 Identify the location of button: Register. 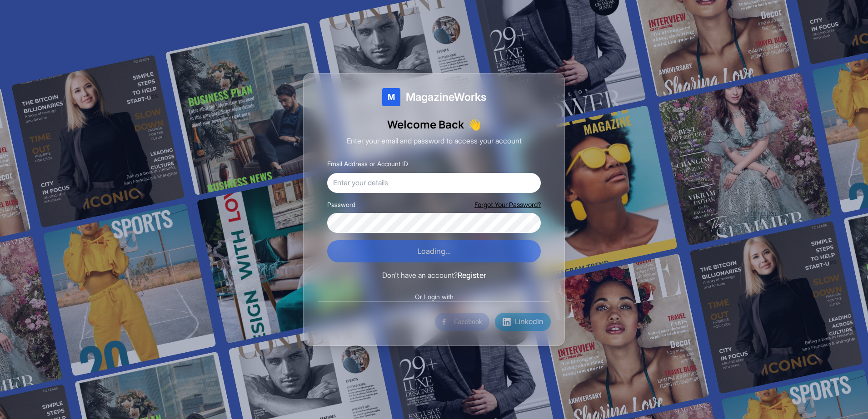
(472, 276).